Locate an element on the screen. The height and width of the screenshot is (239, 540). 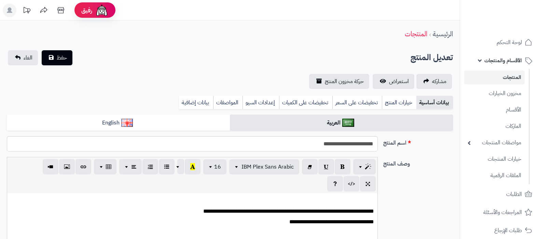
button: 16 is located at coordinates (215, 167).